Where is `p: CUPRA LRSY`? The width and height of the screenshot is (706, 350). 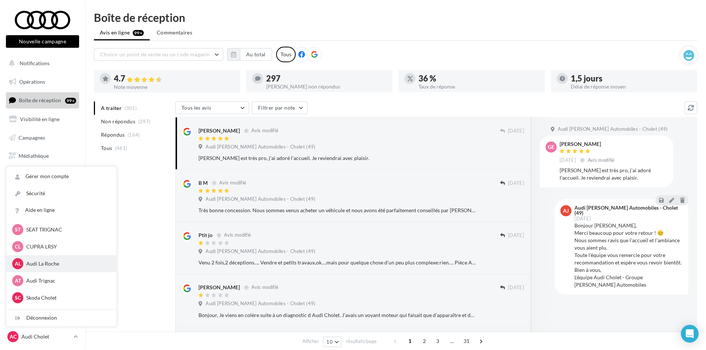 p: CUPRA LRSY is located at coordinates (67, 246).